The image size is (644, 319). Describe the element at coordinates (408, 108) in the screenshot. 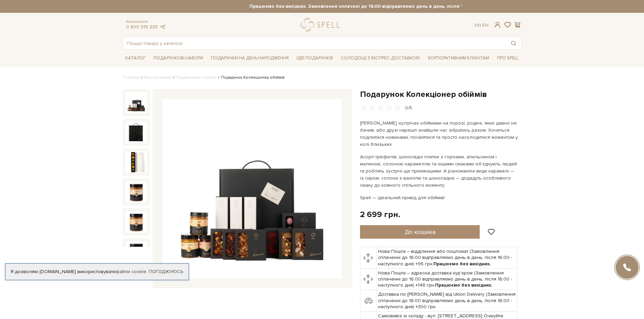

I see `div: 0/5` at that location.